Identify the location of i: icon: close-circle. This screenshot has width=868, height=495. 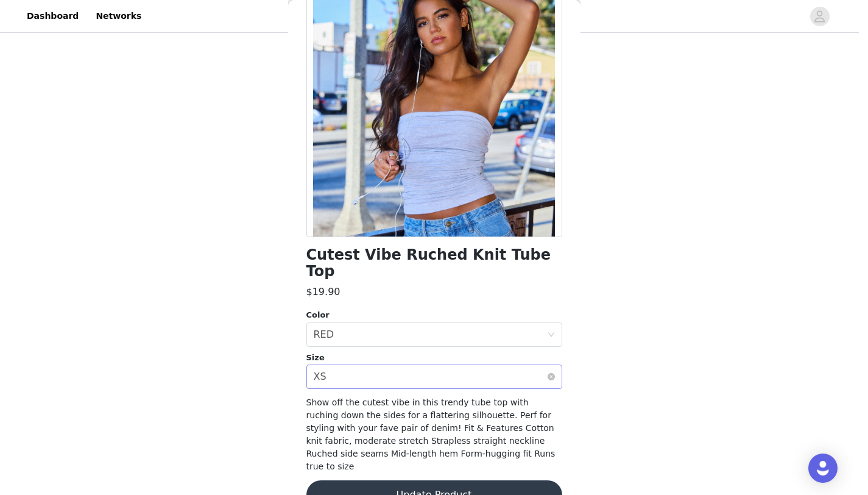
(551, 377).